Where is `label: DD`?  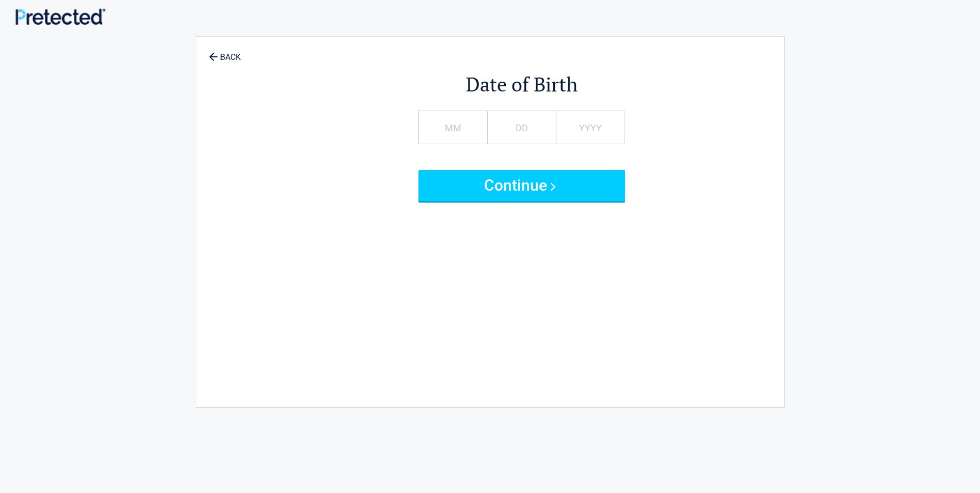 label: DD is located at coordinates (522, 127).